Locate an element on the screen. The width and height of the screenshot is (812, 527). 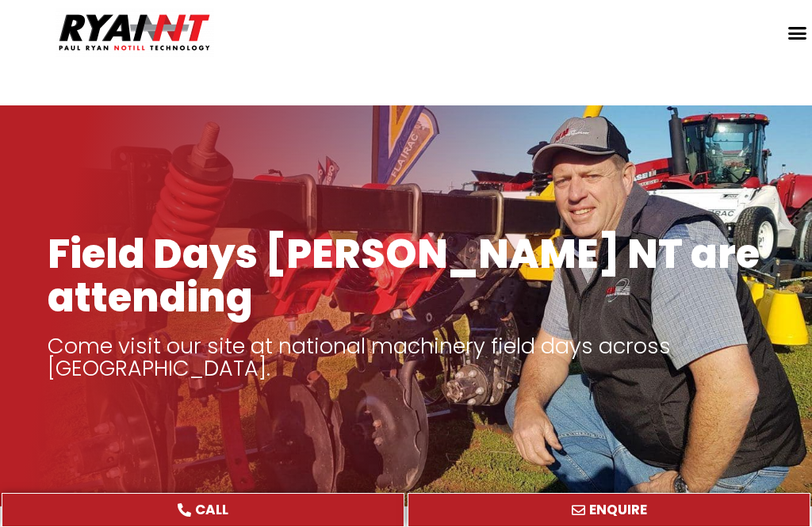
a: CALL is located at coordinates (203, 510).